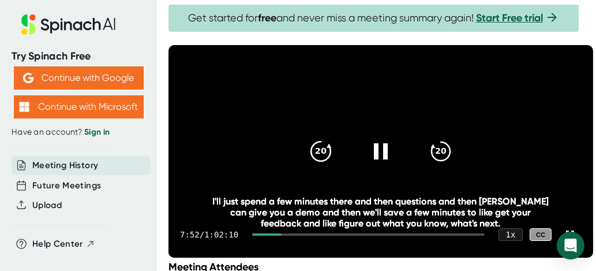 Image resolution: width=596 pixels, height=271 pixels. I want to click on div: Open Intercom Messenger, so click(571, 245).